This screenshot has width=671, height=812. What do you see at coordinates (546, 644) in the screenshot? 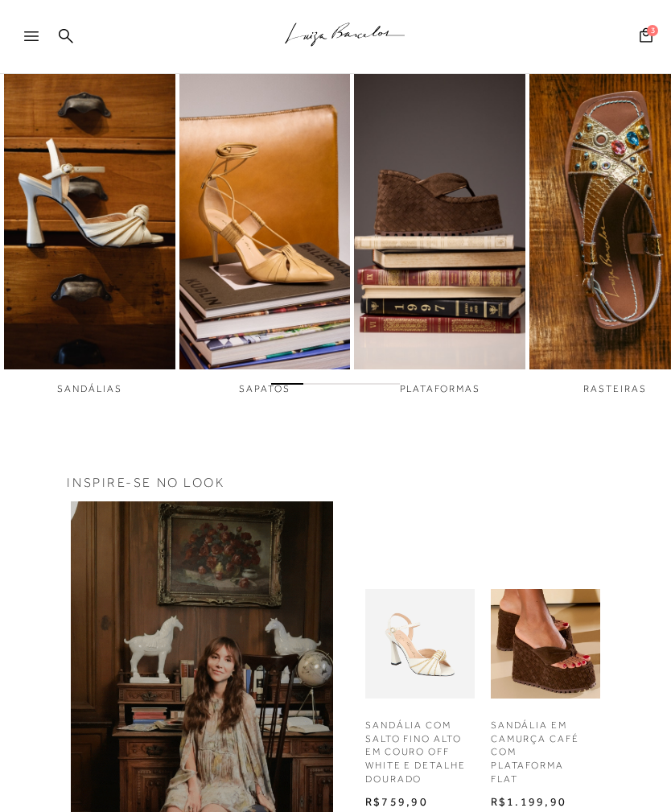
I see `img: SANDÁLIA EM CAMURÇA CAFÉ COM PLATAFORMA FLAT` at bounding box center [546, 644].